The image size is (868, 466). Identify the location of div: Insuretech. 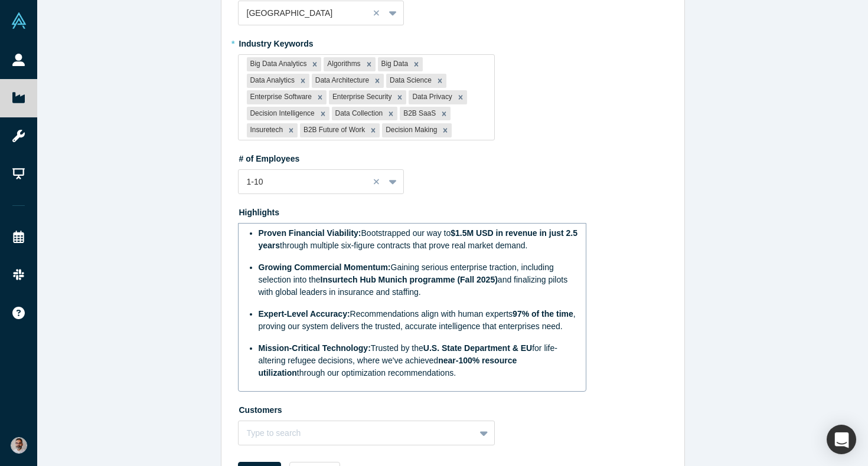
(266, 131).